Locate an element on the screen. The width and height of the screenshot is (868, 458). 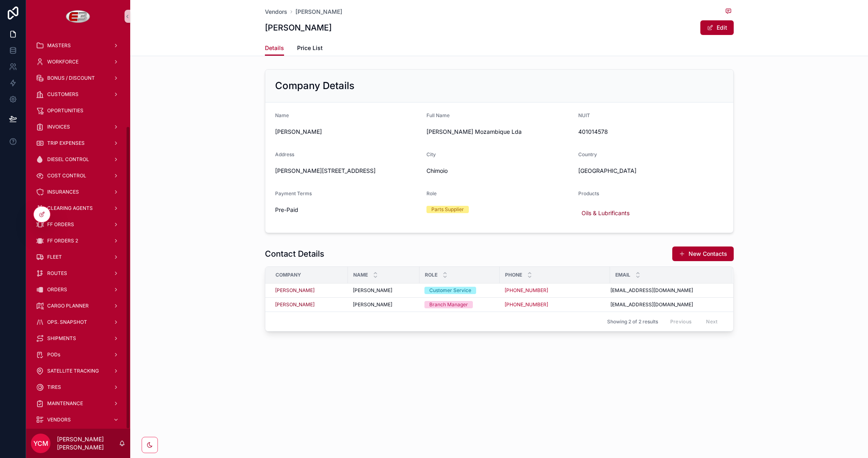
a: DIESEL CONTROL is located at coordinates (78, 160).